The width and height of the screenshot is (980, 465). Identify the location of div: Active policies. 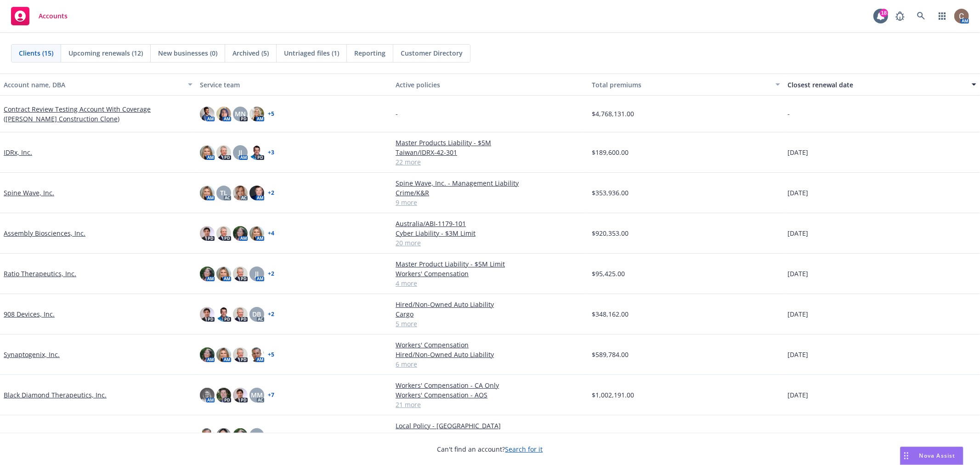
(490, 84).